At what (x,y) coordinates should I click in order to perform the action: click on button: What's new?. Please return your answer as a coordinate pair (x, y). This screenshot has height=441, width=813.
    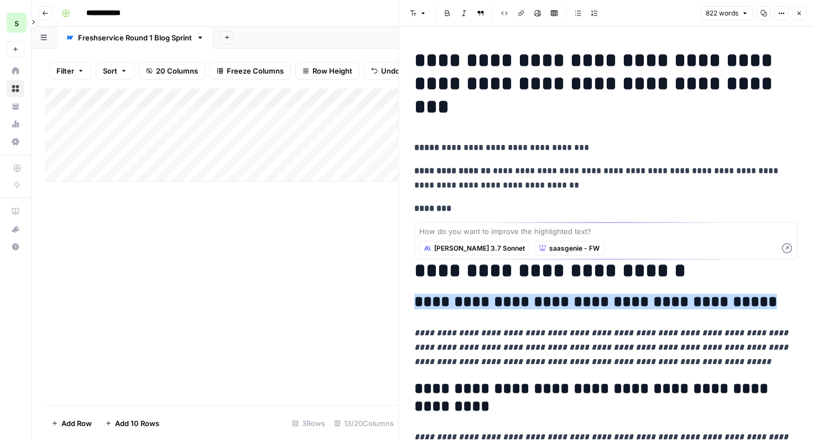
    Looking at the image, I should click on (15, 229).